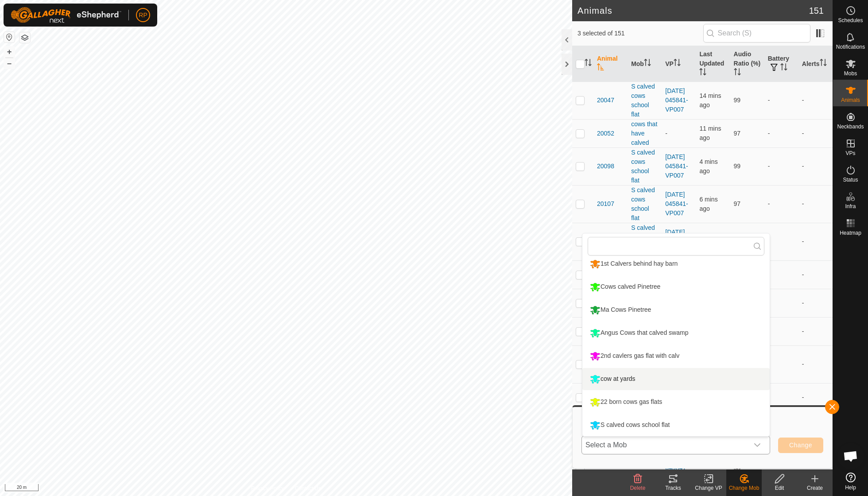  Describe the element at coordinates (678, 64) in the screenshot. I see `th: VP` at that location.